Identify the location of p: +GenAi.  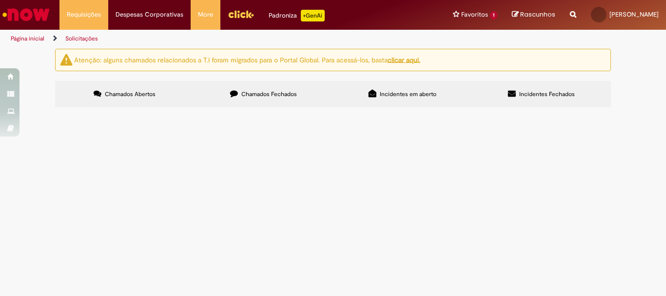
(313, 16).